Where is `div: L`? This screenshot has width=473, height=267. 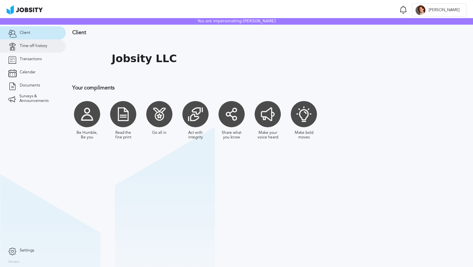
div: L is located at coordinates (421, 10).